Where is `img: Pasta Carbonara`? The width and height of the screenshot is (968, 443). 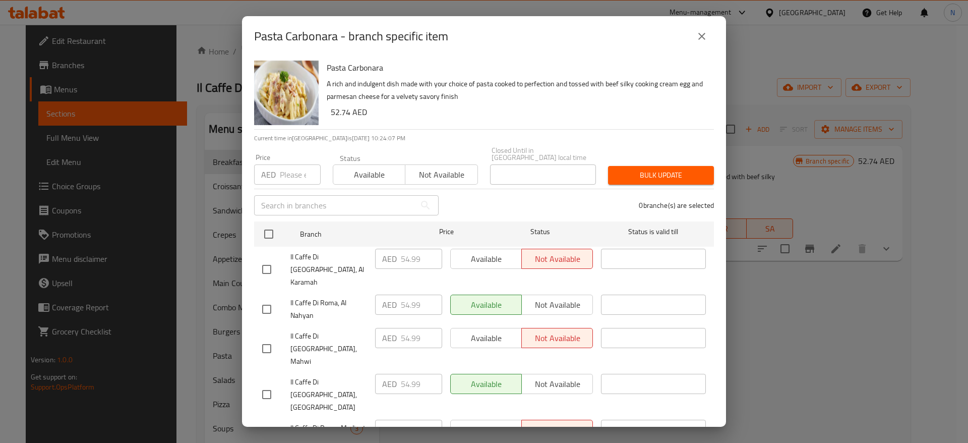 img: Pasta Carbonara is located at coordinates (286, 93).